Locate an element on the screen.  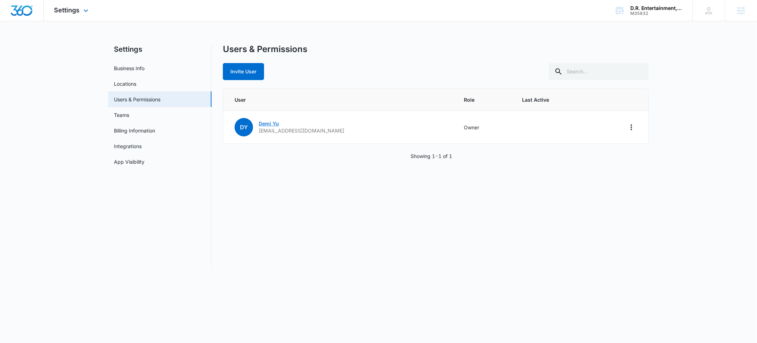
span: Last Active is located at coordinates (553, 100).